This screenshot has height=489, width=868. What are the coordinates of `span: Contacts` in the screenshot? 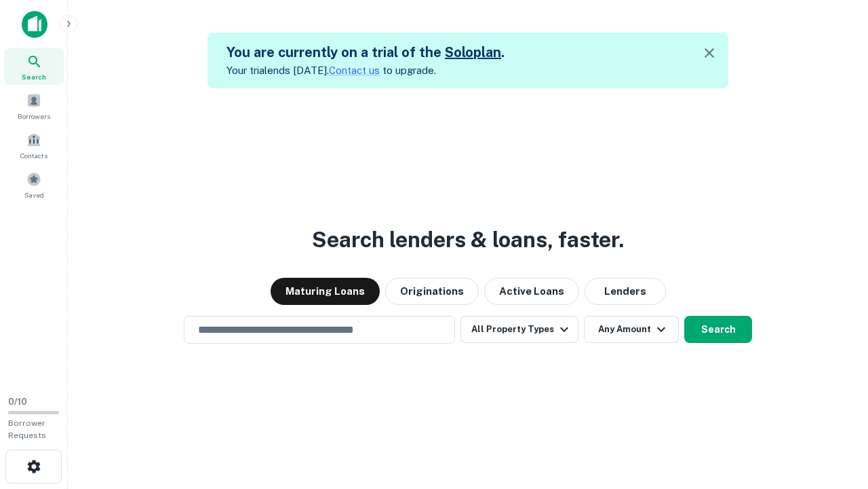 It's located at (34, 156).